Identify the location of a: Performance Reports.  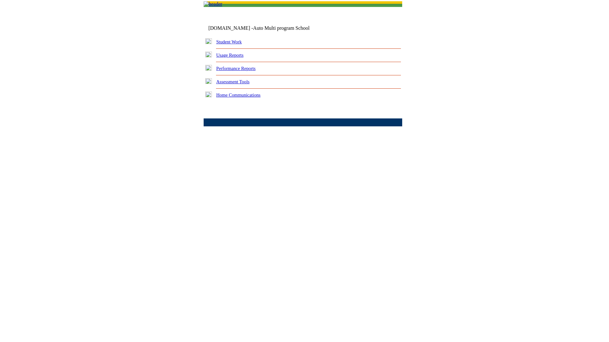
(236, 68).